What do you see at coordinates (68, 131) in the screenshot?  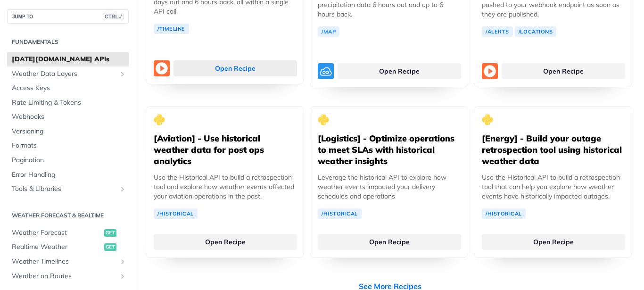 I see `a: Versioning` at bounding box center [68, 131].